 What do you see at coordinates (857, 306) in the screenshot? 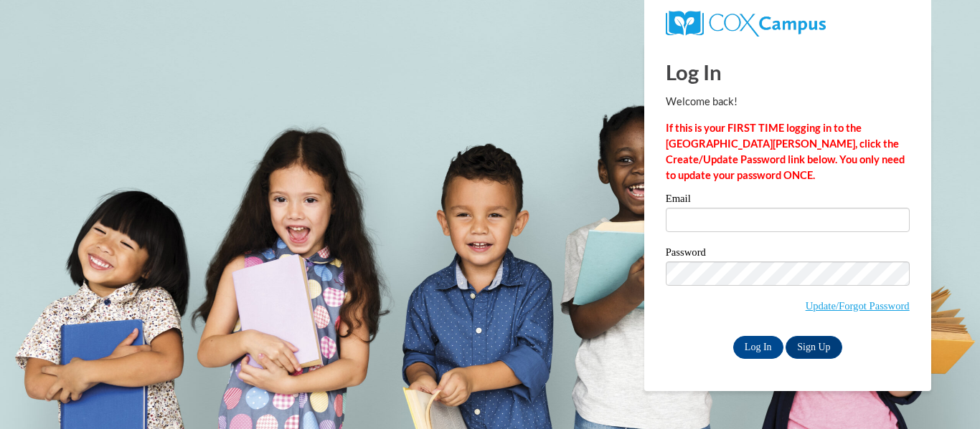
I see `a: Update/Forgot Password` at bounding box center [857, 306].